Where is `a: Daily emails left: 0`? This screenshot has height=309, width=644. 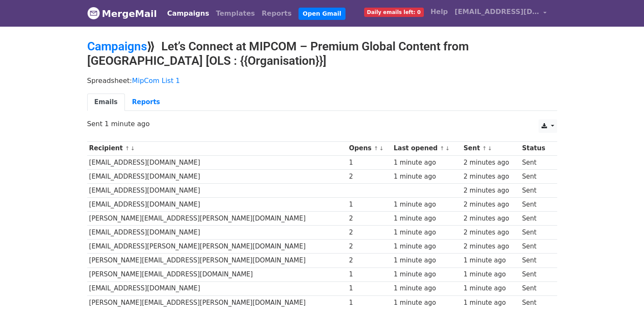 a: Daily emails left: 0 is located at coordinates (394, 12).